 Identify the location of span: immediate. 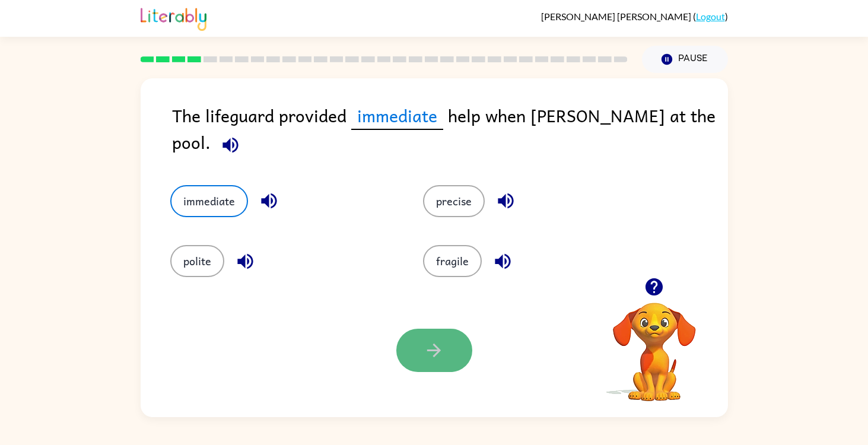
(397, 116).